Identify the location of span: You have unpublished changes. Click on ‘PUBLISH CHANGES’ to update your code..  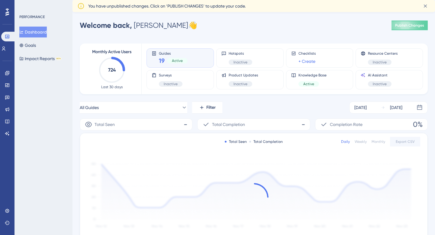
(167, 6).